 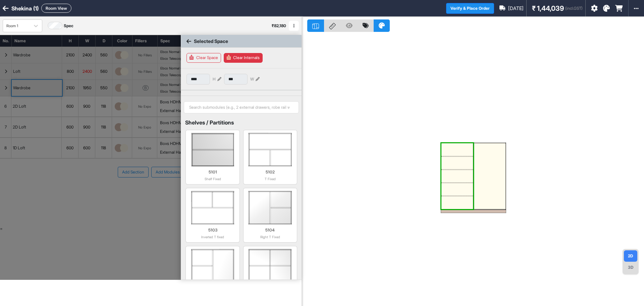 I want to click on img: Inverted T fixed, so click(x=213, y=208).